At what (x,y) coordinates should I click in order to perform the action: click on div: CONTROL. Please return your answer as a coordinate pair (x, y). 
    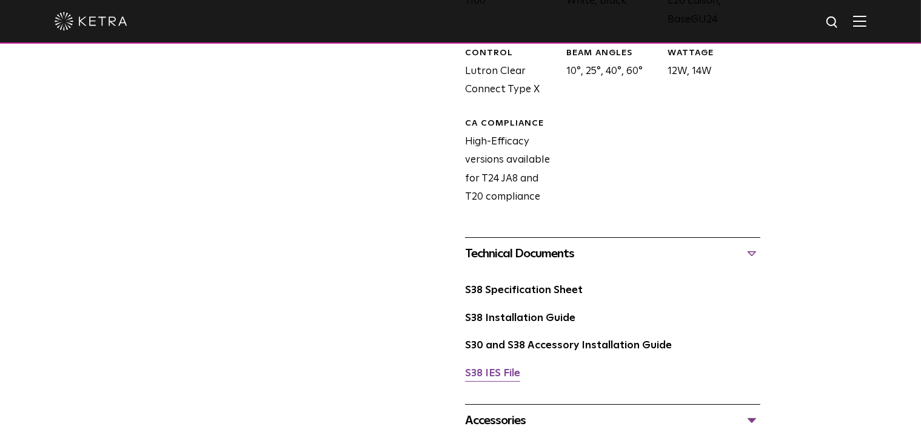
    Looking at the image, I should click on (511, 53).